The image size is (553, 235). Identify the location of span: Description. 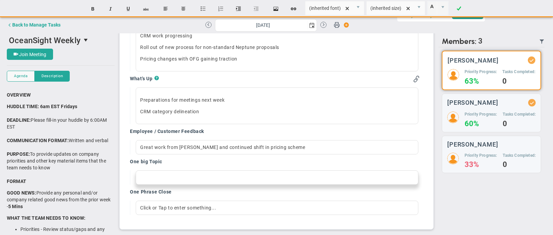
(52, 76).